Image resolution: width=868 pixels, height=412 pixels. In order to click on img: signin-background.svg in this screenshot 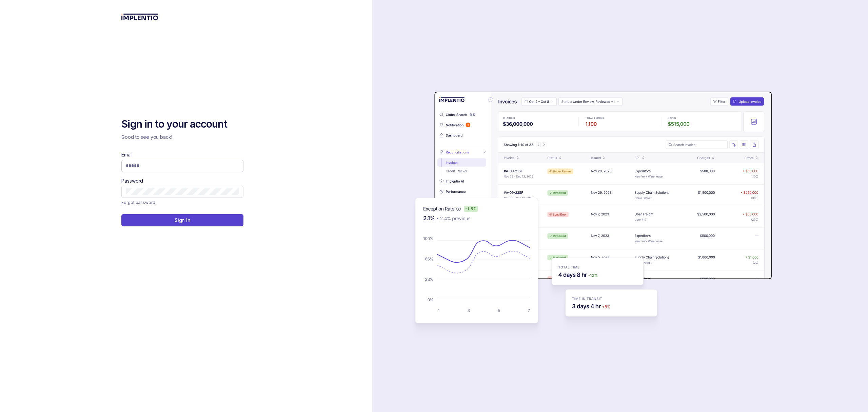, I will do `click(583, 206)`.